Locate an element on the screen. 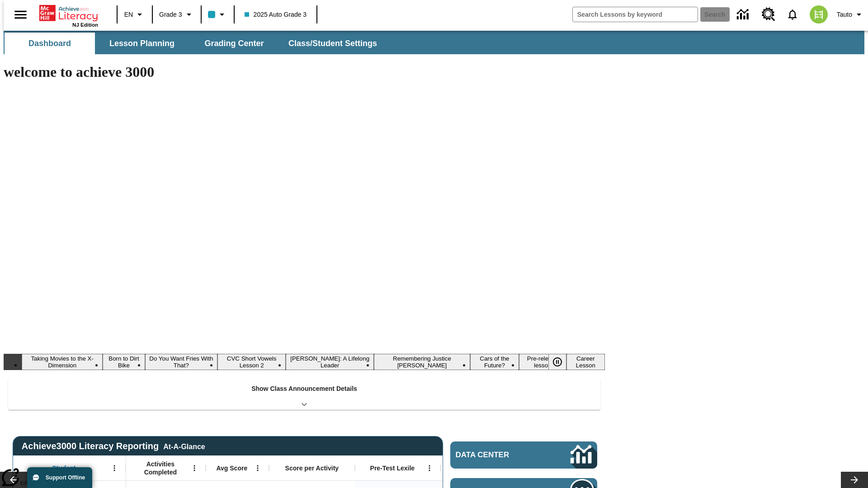 The width and height of the screenshot is (868, 488). h1: welcome to achieve 3000 is located at coordinates (304, 72).